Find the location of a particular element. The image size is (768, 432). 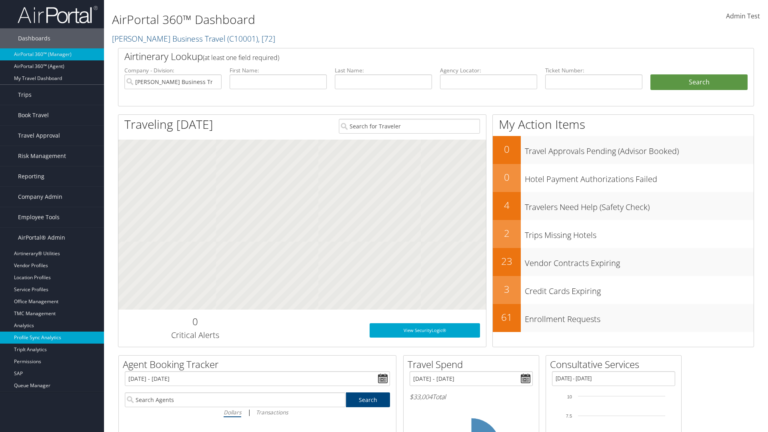

h2: 2 is located at coordinates (507, 233).